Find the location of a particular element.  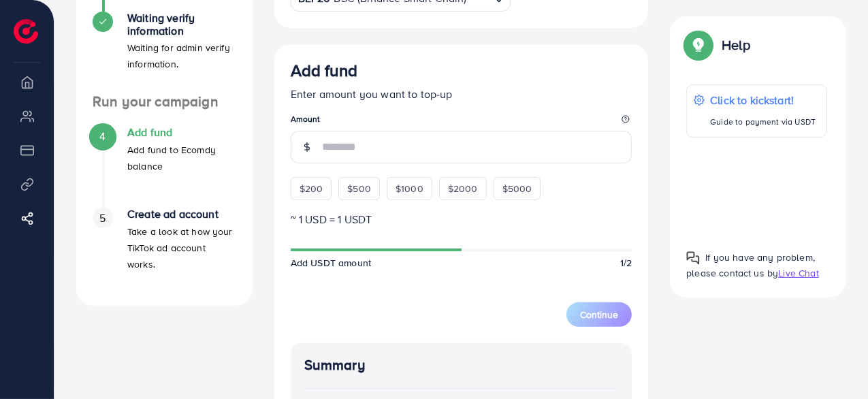

span: $5000 is located at coordinates (518, 188).